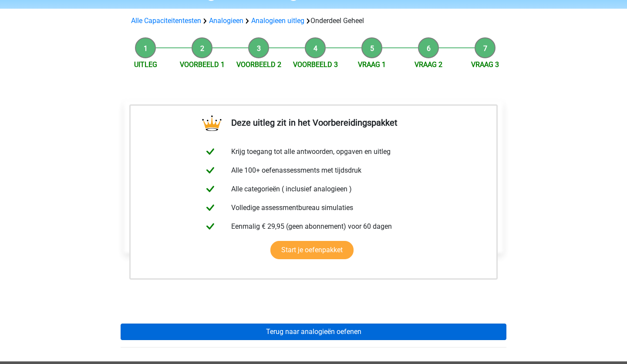 The height and width of the screenshot is (364, 627). Describe the element at coordinates (314, 332) in the screenshot. I see `a: Terug naar analogieën oefenen` at that location.